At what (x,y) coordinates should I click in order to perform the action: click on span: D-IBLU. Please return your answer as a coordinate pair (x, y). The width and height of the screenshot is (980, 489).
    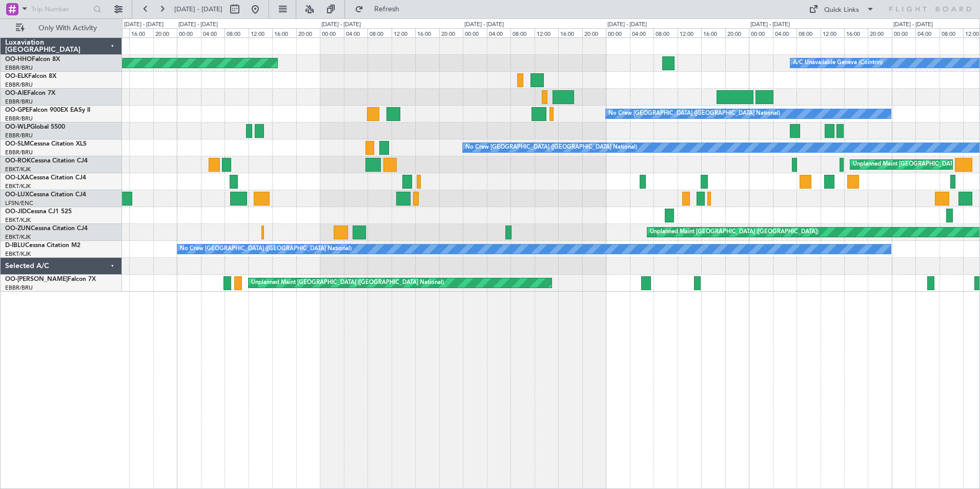
    Looking at the image, I should click on (15, 245).